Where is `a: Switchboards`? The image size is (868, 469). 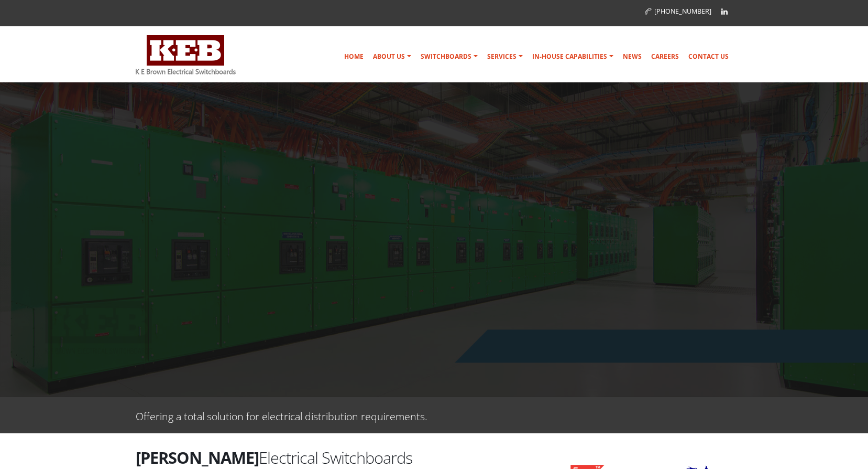 a: Switchboards is located at coordinates (449, 57).